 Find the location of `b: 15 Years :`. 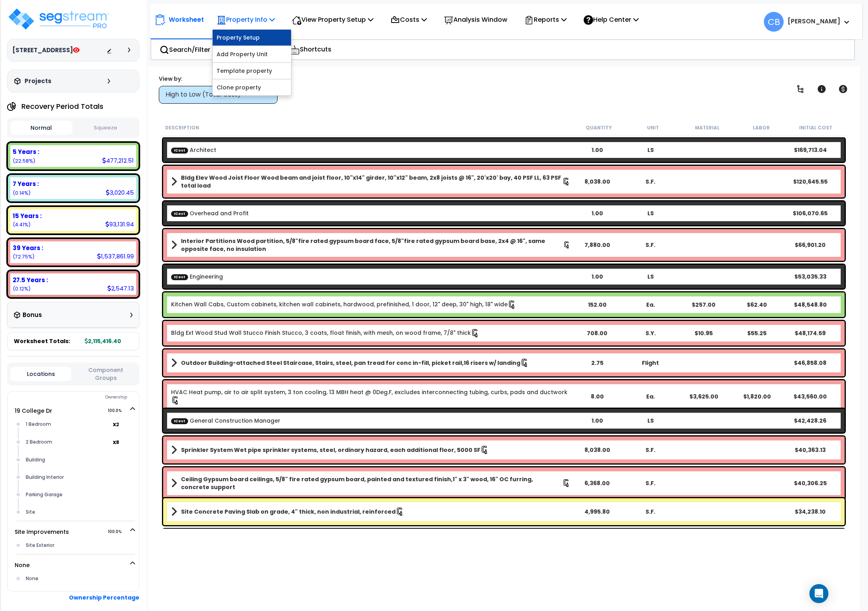

b: 15 Years : is located at coordinates (27, 216).